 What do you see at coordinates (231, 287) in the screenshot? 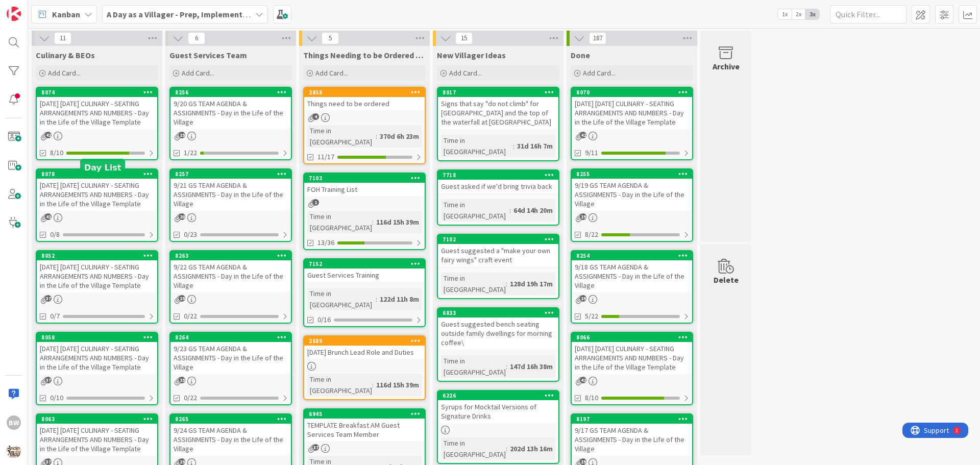
I see `a: 82639/22 GS TEAM AGENDA & ASSIGNMENTS - Day in the Life of the Village0/22` at bounding box center [231, 287].